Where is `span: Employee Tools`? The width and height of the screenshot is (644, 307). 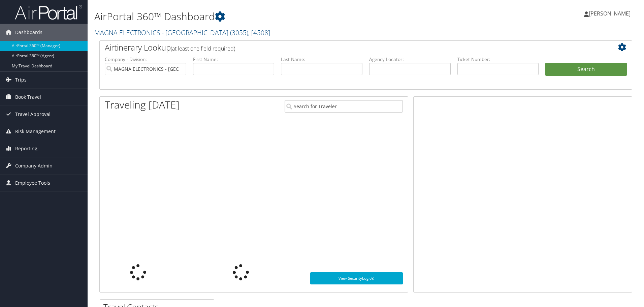
span: Employee Tools is located at coordinates (33, 183).